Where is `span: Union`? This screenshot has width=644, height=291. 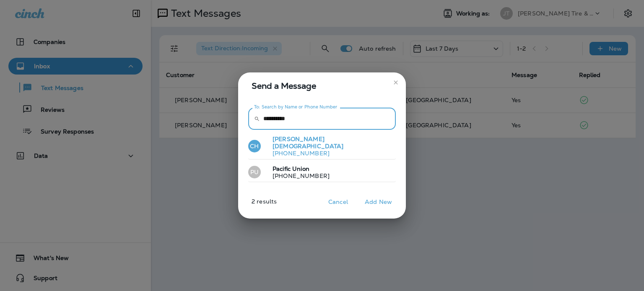 span: Union is located at coordinates (301, 169).